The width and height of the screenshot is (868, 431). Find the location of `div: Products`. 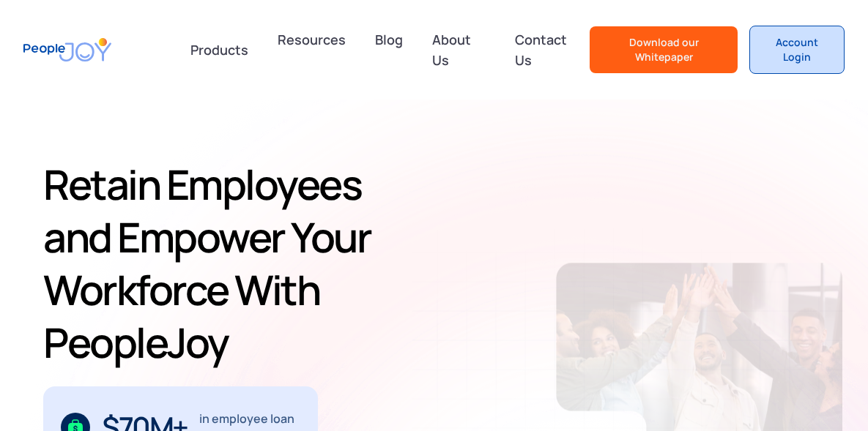

div: Products is located at coordinates (219, 50).